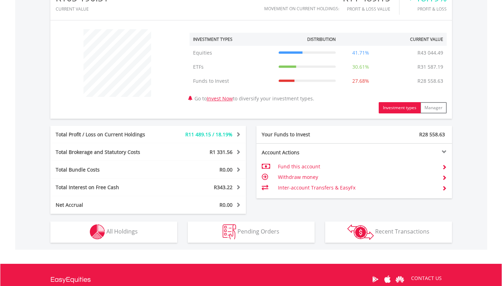 The height and width of the screenshot is (286, 502). What do you see at coordinates (122, 231) in the screenshot?
I see `span: All Holdings` at bounding box center [122, 231].